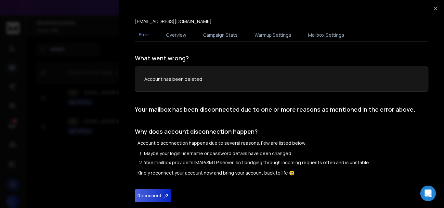  Describe the element at coordinates (153, 196) in the screenshot. I see `button: Reconnect` at that location.